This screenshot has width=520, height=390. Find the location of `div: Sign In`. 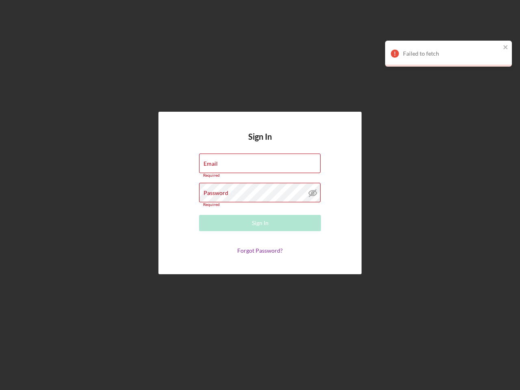

div: Sign In is located at coordinates (260, 223).